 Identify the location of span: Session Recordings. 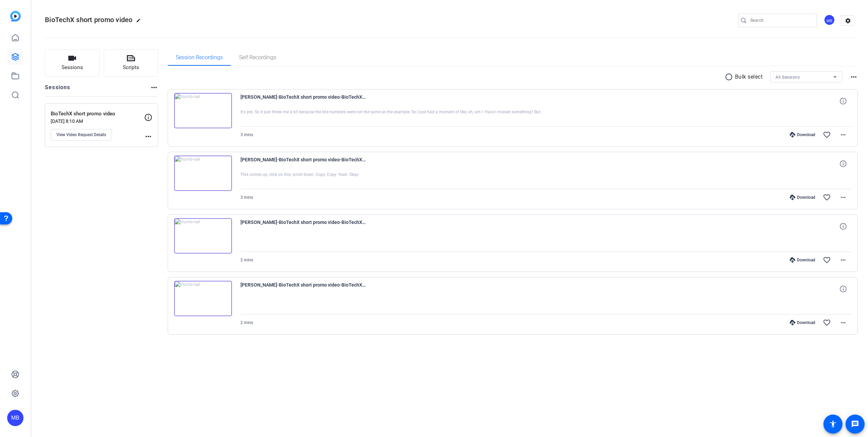
(199, 58).